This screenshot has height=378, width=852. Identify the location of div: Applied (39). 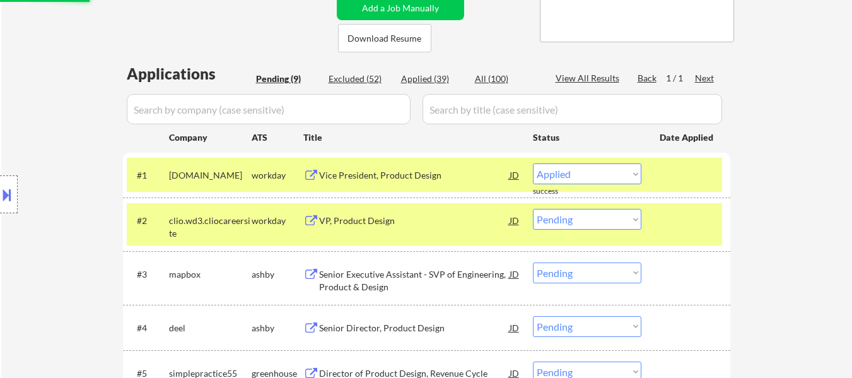
(432, 79).